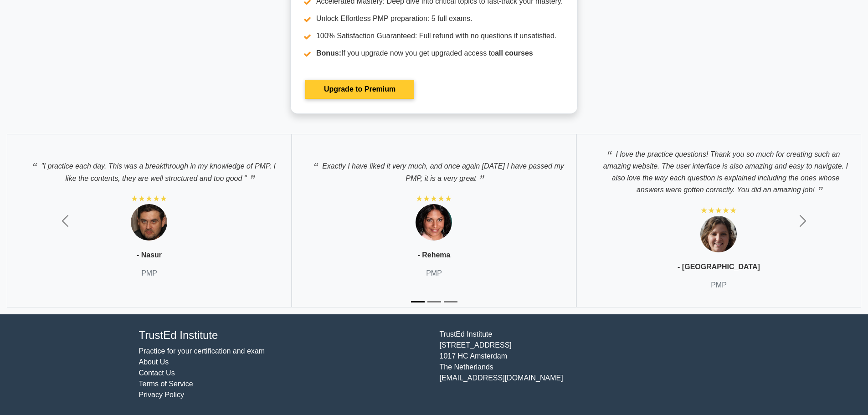  What do you see at coordinates (149, 222) in the screenshot?
I see `img: Testimonial 1` at bounding box center [149, 222].